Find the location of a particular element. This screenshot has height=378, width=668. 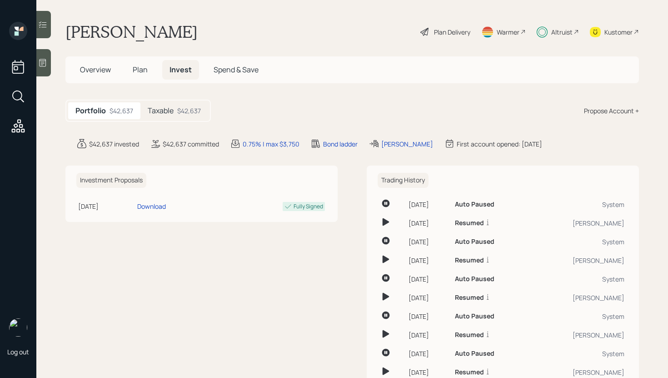

div: $42,637 invested is located at coordinates (114, 144).